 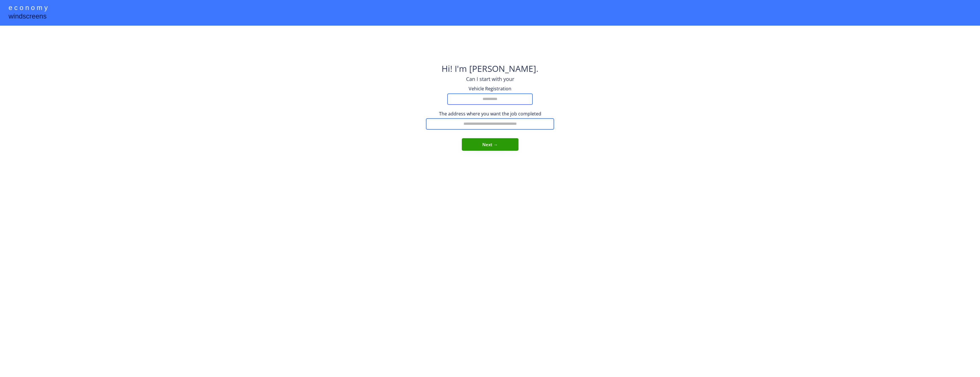 I want to click on div: windscreens, so click(x=28, y=17).